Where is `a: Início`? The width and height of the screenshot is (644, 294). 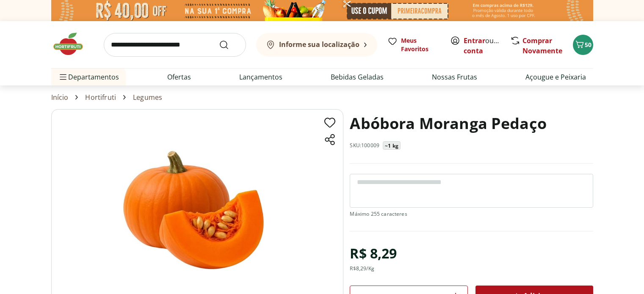 a: Início is located at coordinates (60, 97).